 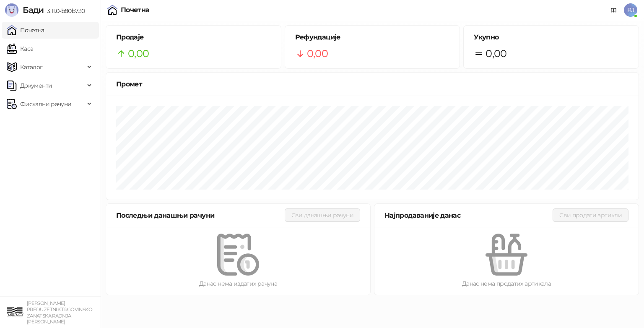 What do you see at coordinates (193, 38) in the screenshot?
I see `h5: Продаје` at bounding box center [193, 38].